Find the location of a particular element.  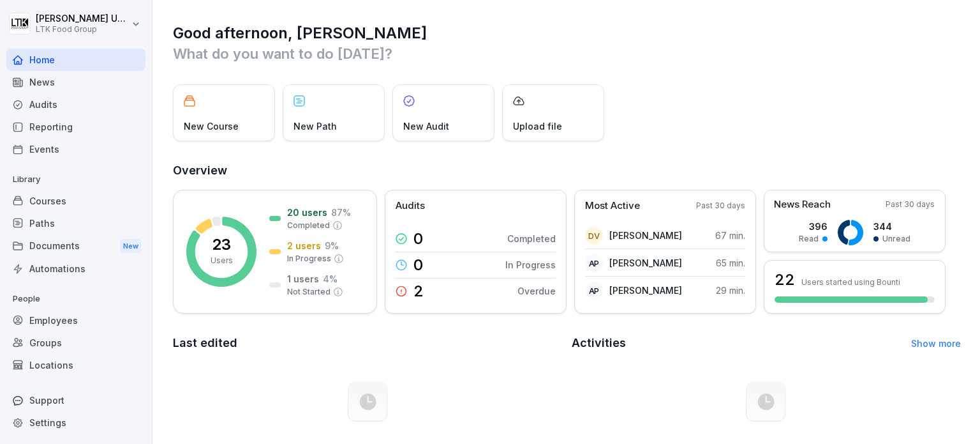

a: Paths is located at coordinates (76, 223).